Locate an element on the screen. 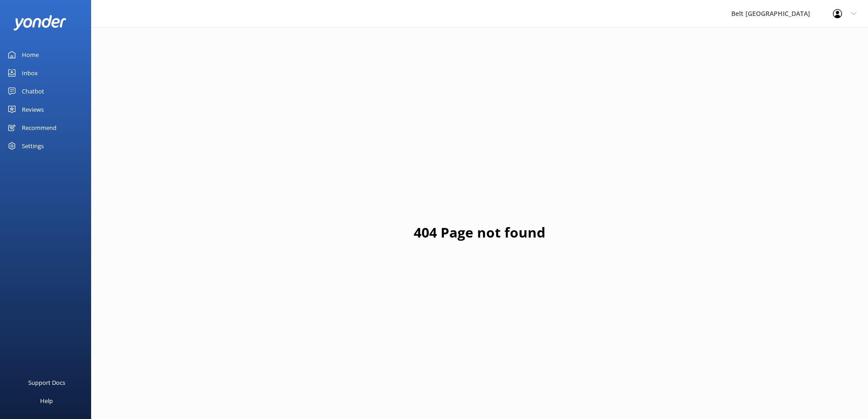 This screenshot has height=419, width=868. div: Settings is located at coordinates (33, 146).